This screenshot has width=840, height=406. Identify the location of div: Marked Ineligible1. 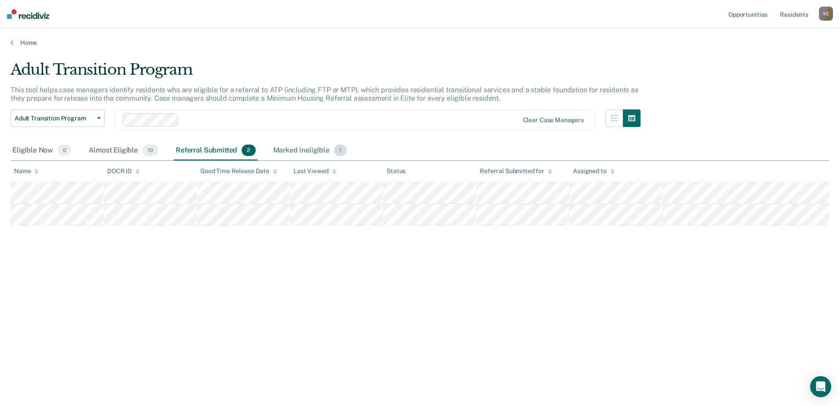
(310, 151).